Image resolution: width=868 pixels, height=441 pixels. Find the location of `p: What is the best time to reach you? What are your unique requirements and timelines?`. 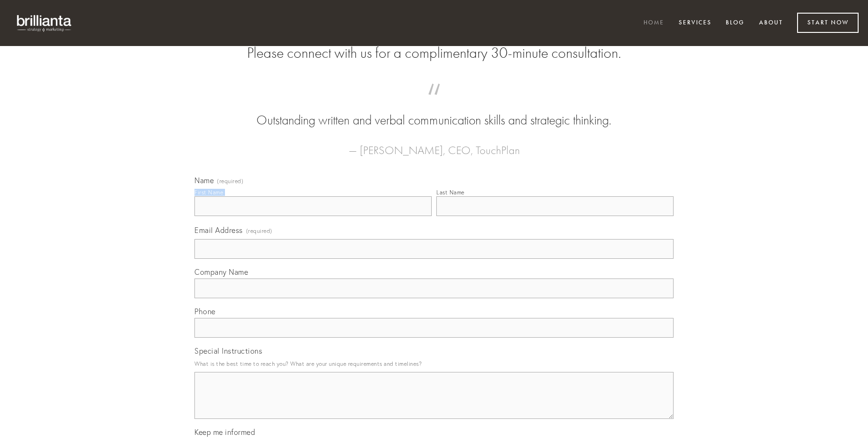

p: What is the best time to reach you? What are your unique requirements and timelines? is located at coordinates (434, 364).